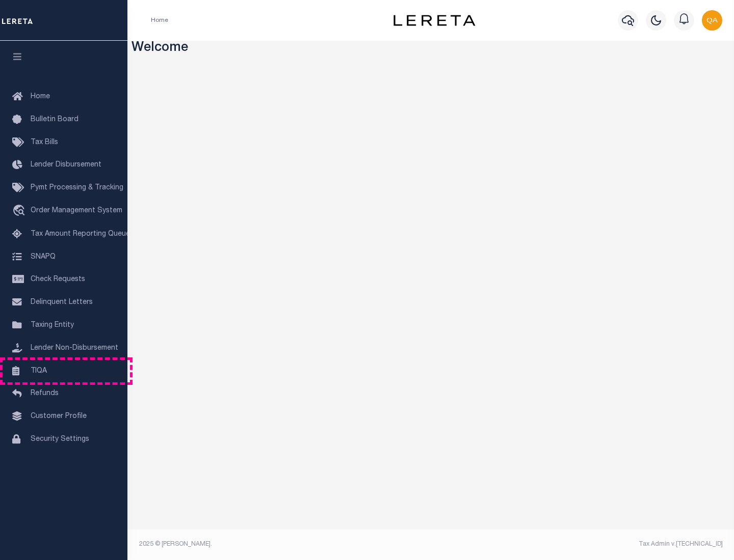 This screenshot has height=560, width=734. I want to click on span: Customer Profile, so click(59, 417).